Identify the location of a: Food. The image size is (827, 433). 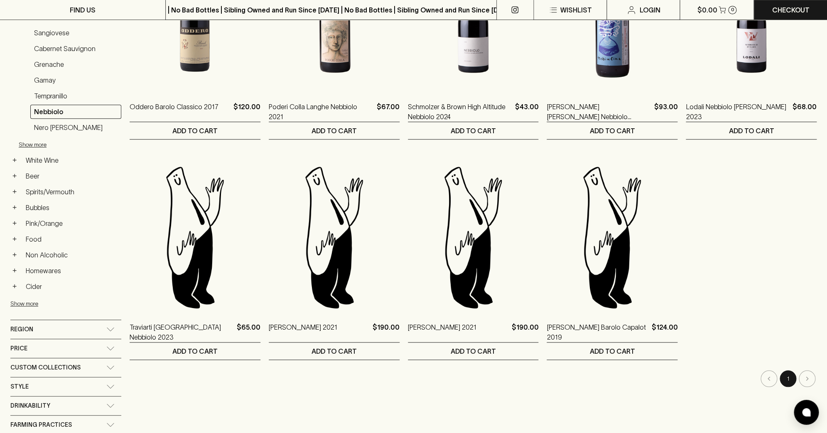
(71, 239).